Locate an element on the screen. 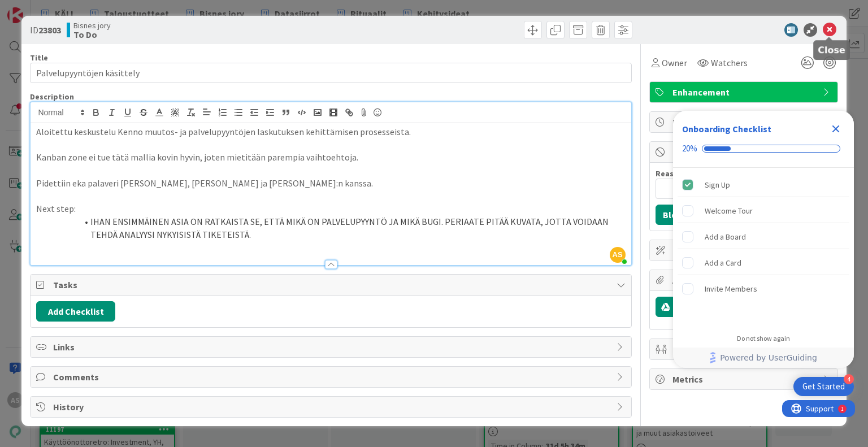 The height and width of the screenshot is (447, 868). div: Footer is located at coordinates (764, 358).